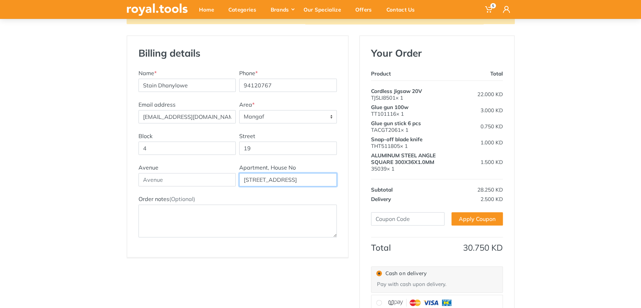  I want to click on h3: Your Order, so click(436, 53).